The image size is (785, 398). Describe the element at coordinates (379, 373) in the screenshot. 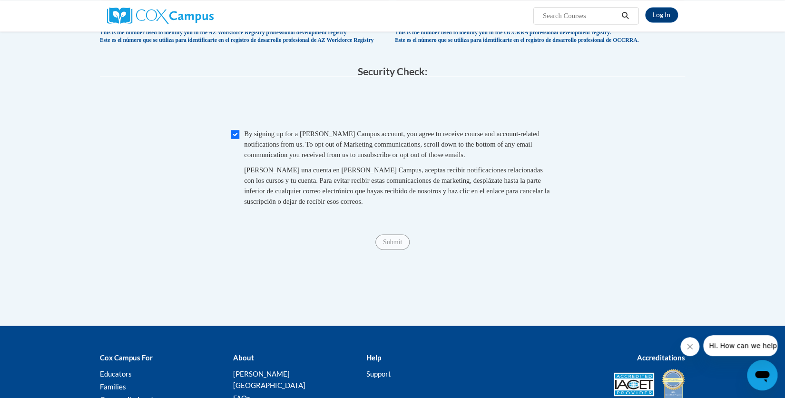

I see `a: Support` at that location.